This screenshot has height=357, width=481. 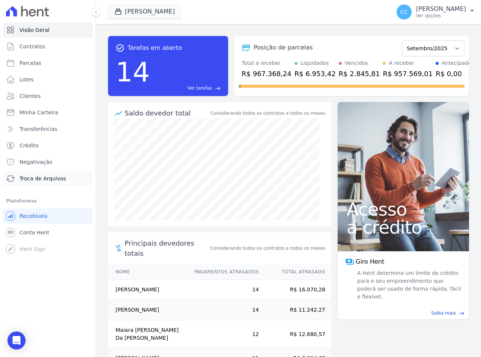 I want to click on div: Plataformas, so click(x=48, y=201).